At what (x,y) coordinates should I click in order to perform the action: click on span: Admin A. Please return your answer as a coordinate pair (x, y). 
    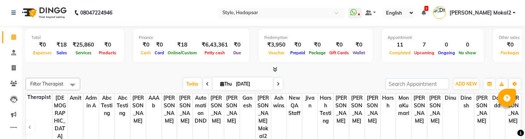
    Looking at the image, I should click on (91, 102).